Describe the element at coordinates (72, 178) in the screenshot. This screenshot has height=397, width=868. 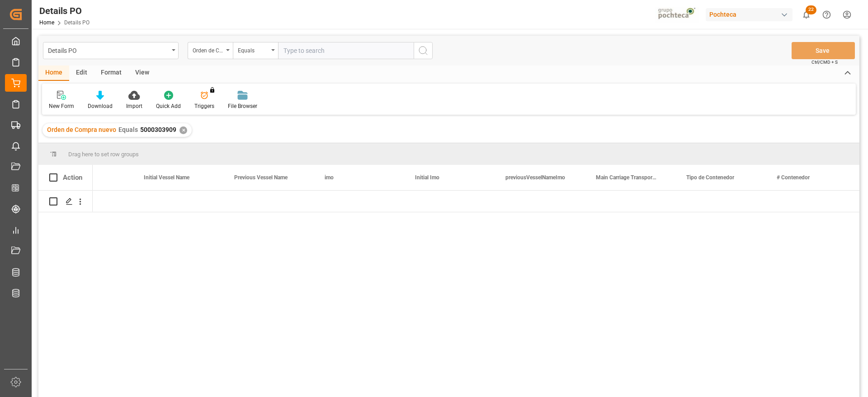
I see `div: Action` at that location.